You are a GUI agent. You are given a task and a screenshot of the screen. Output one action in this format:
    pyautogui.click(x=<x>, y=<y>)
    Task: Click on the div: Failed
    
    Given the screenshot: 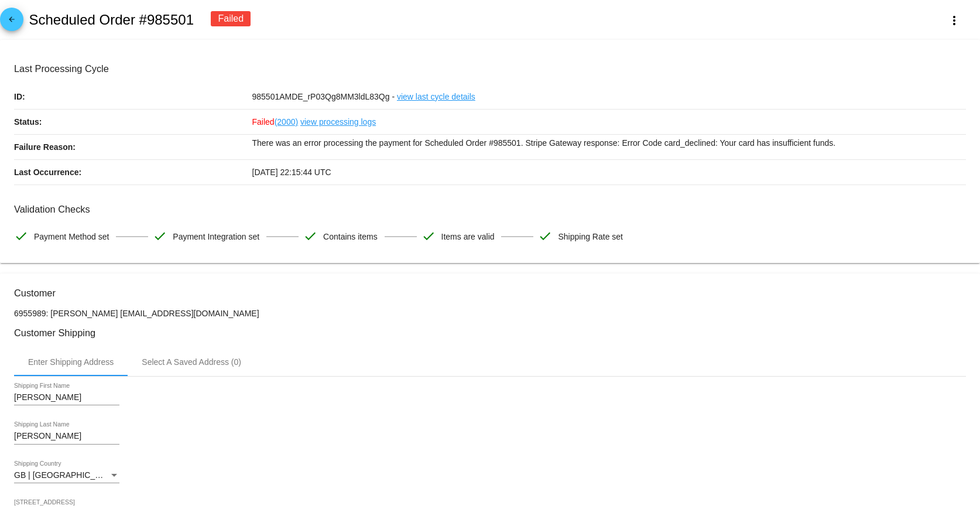 What is the action you would take?
    pyautogui.click(x=230, y=19)
    